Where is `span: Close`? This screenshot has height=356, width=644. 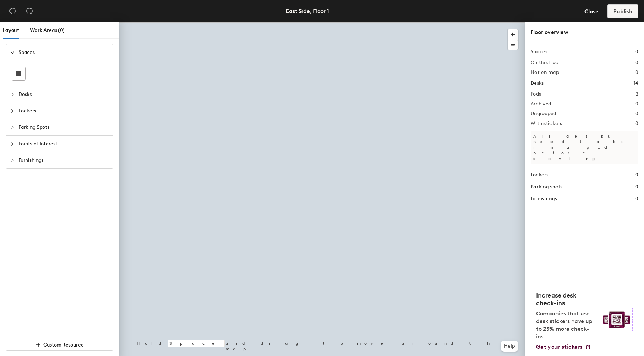 span: Close is located at coordinates (592, 11).